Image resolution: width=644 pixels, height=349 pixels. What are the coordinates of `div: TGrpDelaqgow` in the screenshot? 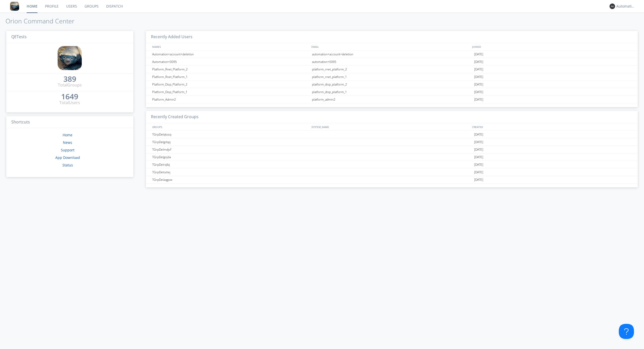 It's located at (231, 179).